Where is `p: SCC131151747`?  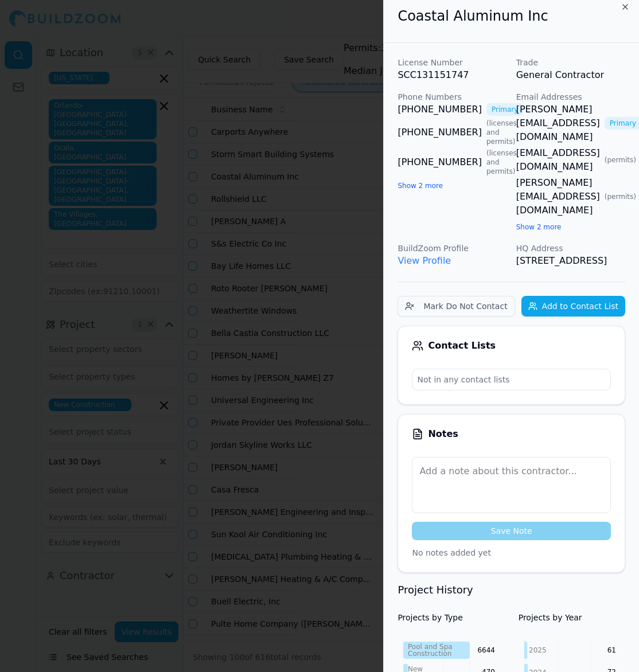
p: SCC131151747 is located at coordinates (451, 75).